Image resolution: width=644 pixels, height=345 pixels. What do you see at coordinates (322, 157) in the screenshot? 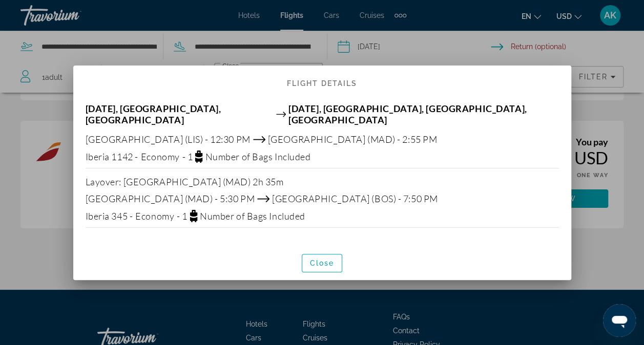
I see `div: Iberia 1142 -` at bounding box center [322, 157].